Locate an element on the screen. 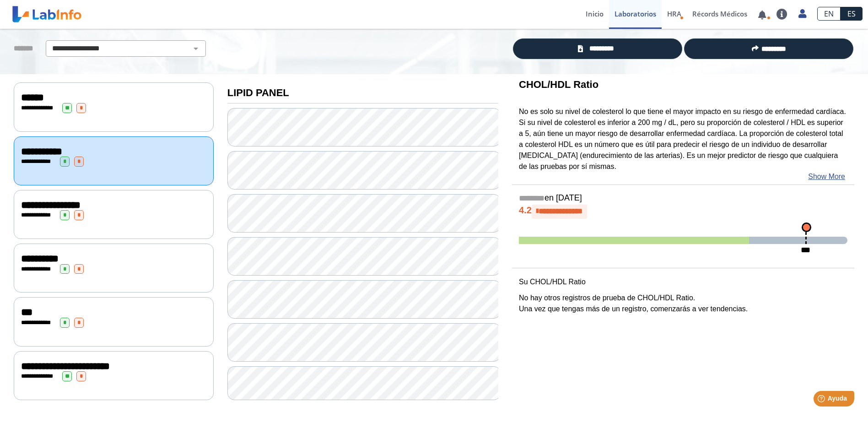  p: No es solo su nivel de colesterol lo que tiene el mayor impacto en su riesgo de enfermedad cardía... is located at coordinates (683, 139).